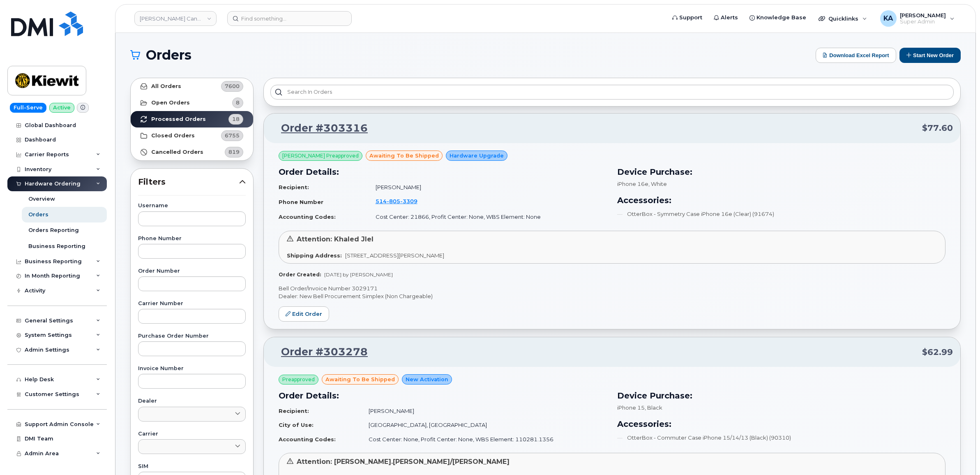 This screenshot has width=980, height=475. What do you see at coordinates (856, 55) in the screenshot?
I see `button: Download Excel Report` at bounding box center [856, 55].